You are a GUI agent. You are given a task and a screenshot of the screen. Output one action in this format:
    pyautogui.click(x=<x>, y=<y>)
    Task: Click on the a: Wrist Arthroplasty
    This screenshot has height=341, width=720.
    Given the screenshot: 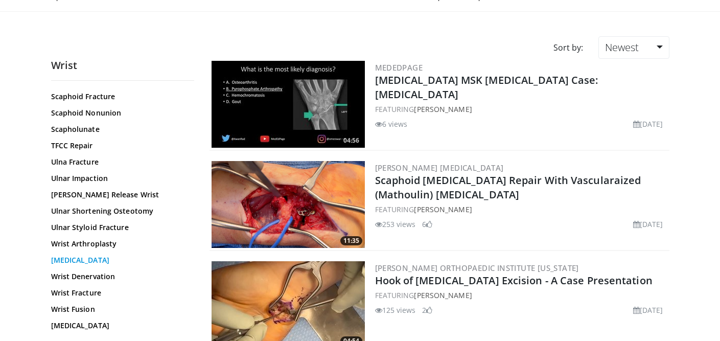 What is the action you would take?
    pyautogui.click(x=120, y=244)
    